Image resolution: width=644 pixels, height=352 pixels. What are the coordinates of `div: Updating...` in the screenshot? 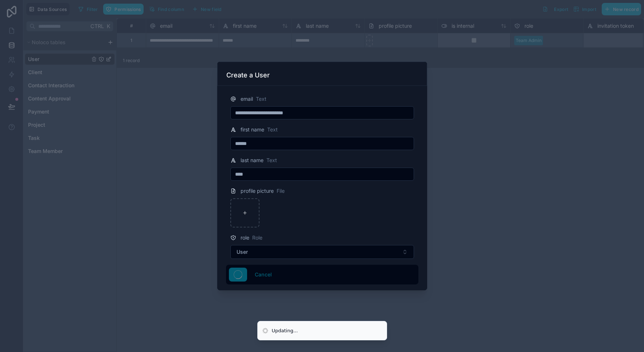 It's located at (285, 331).